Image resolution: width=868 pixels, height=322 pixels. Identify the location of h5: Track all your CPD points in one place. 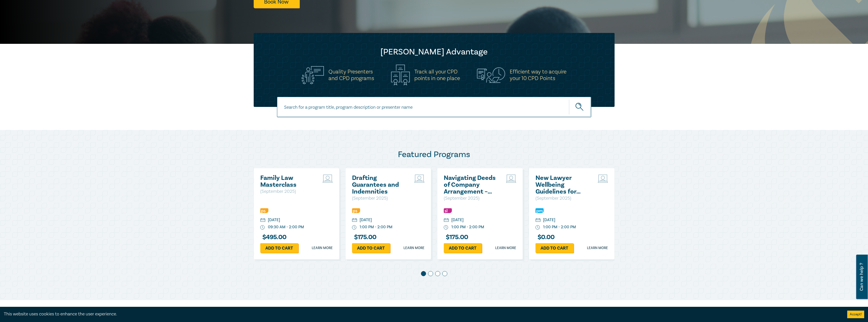
(437, 75).